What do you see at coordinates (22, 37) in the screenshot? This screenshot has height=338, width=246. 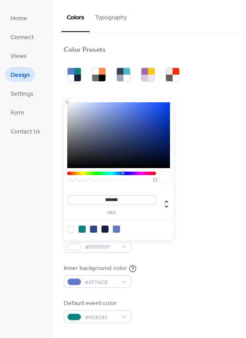 I see `span: Connect` at bounding box center [22, 37].